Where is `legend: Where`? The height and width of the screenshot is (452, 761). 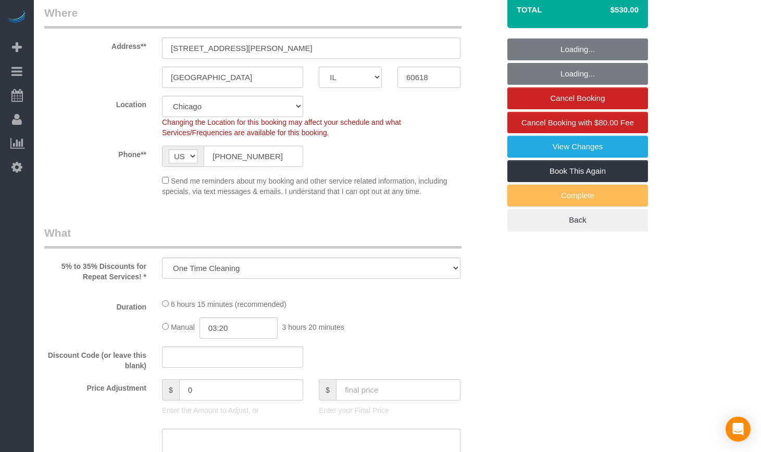
legend: Where is located at coordinates (252, 17).